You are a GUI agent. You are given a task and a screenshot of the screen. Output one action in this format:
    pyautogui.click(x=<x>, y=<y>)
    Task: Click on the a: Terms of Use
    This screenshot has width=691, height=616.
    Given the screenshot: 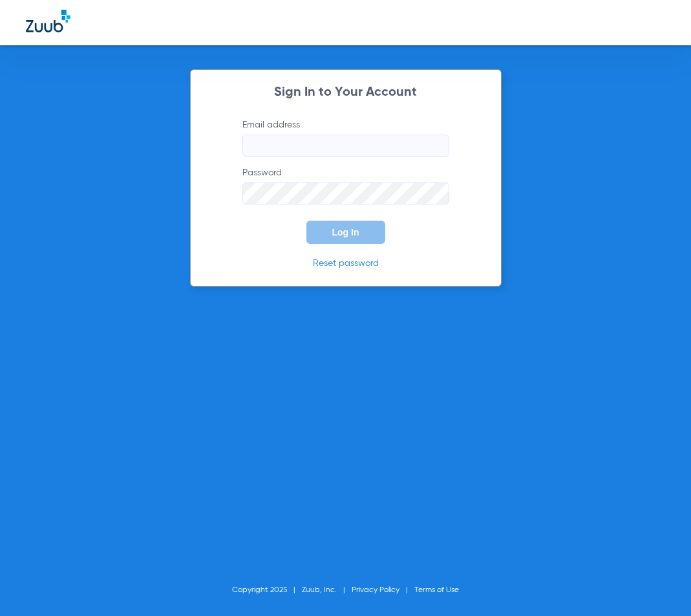 What is the action you would take?
    pyautogui.click(x=436, y=590)
    